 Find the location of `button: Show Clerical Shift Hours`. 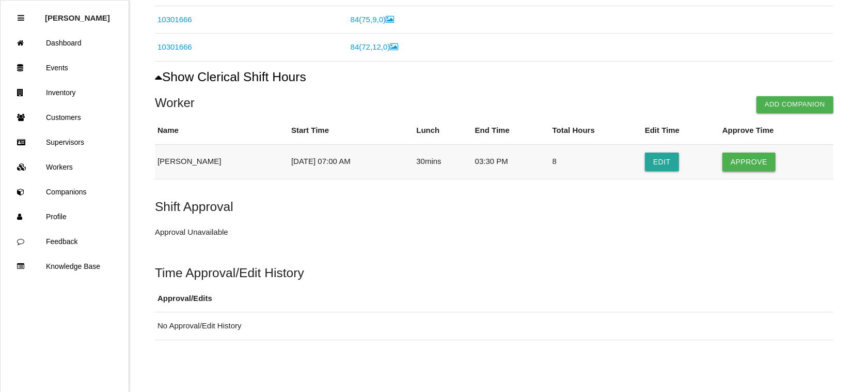

button: Show Clerical Shift Hours is located at coordinates (230, 77).